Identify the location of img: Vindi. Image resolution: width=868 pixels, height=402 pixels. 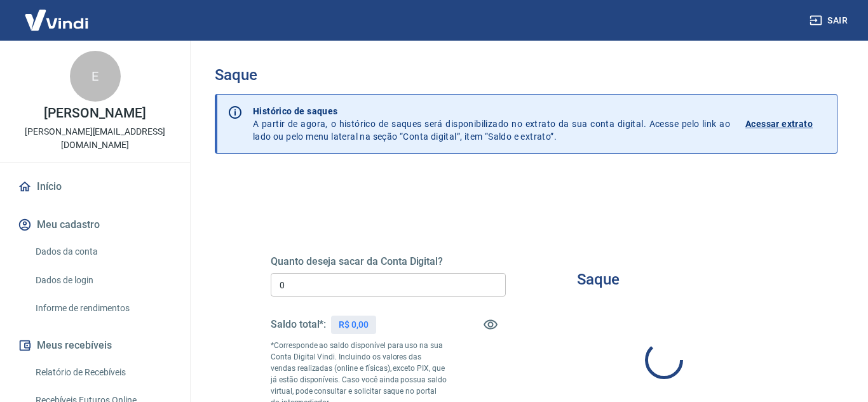
(57, 20).